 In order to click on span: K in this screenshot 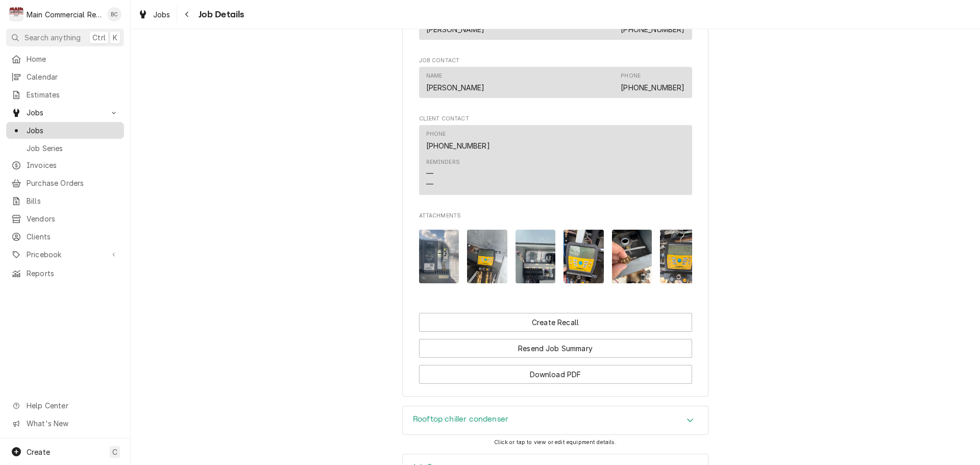, I will do `click(115, 37)`.